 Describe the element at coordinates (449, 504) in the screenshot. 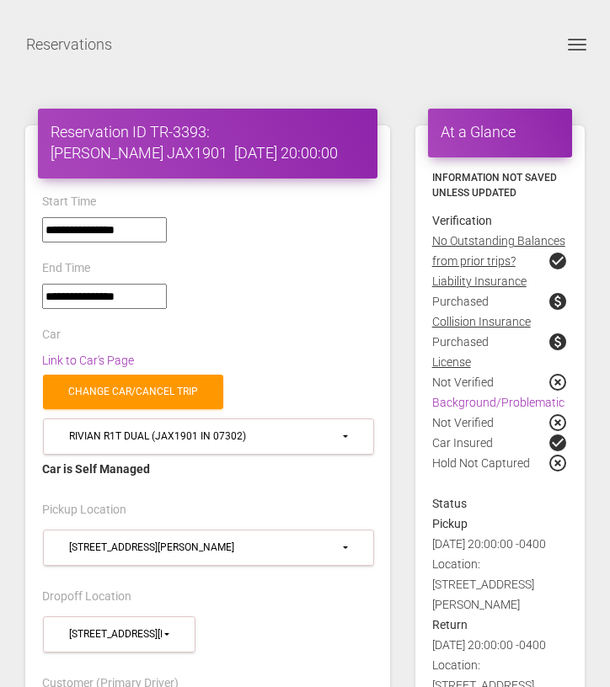

I see `strong: Status` at that location.